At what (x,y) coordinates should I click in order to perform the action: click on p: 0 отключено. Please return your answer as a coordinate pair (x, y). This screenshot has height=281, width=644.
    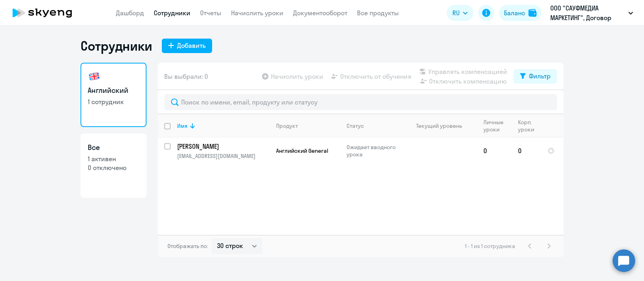
    Looking at the image, I should click on (114, 168).